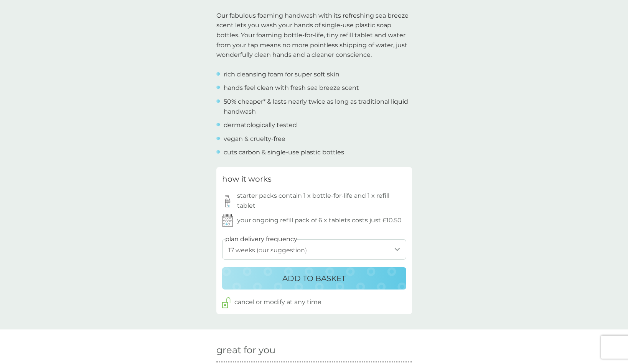 The height and width of the screenshot is (364, 628). I want to click on p: hands feel clean with fresh sea breeze scent, so click(291, 88).